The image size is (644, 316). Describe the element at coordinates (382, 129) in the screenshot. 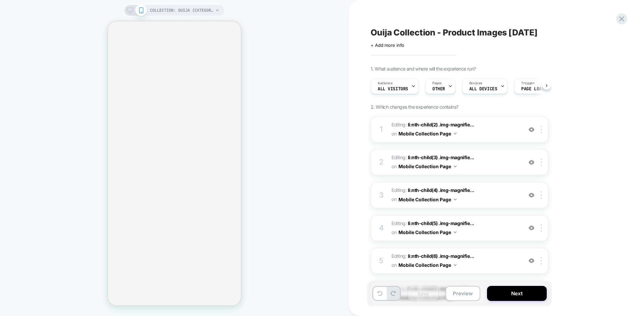

I see `div: 1` at that location.